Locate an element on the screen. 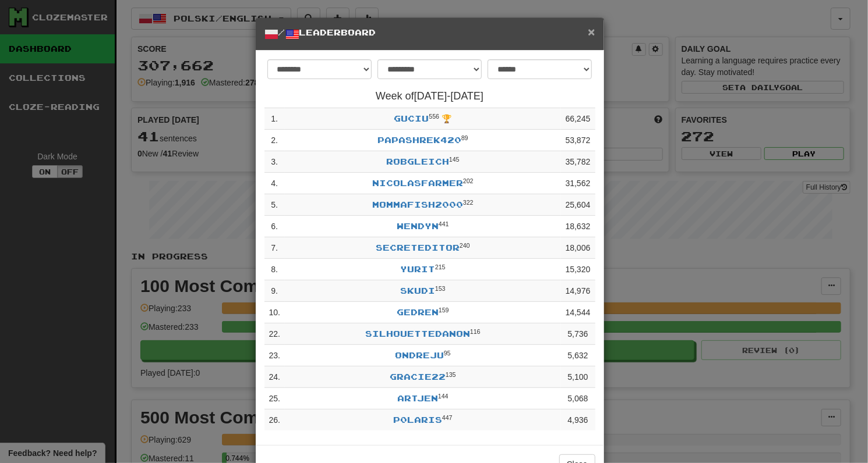 The width and height of the screenshot is (868, 463). td: 66,245 is located at coordinates (577, 118).